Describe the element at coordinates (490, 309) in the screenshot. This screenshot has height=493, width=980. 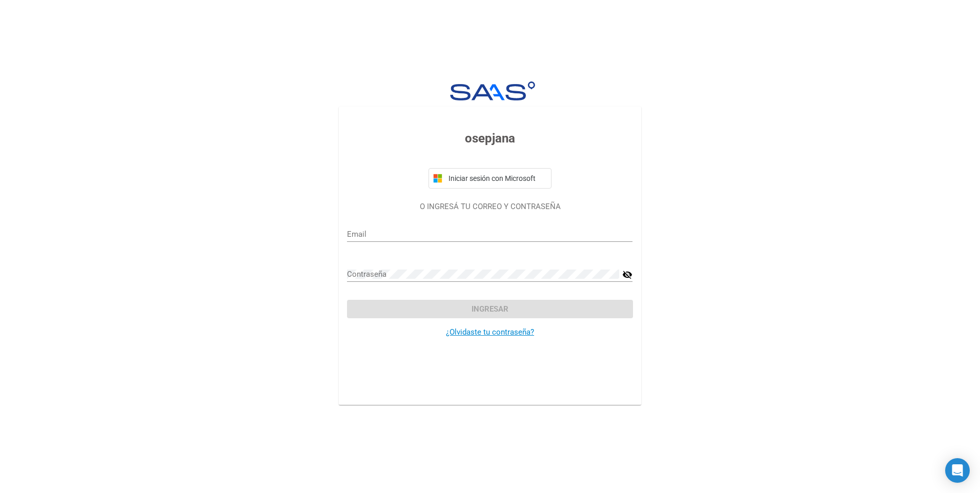
I see `span: Ingresar` at that location.